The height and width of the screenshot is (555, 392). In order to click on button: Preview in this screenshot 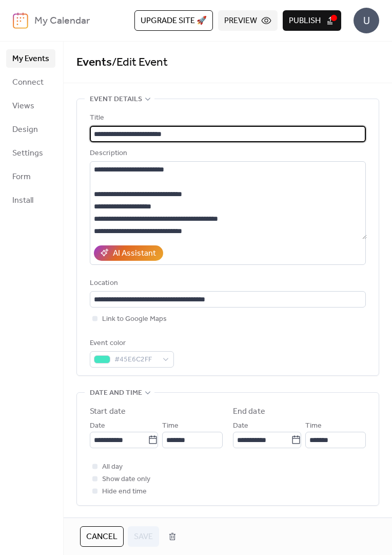, I will do `click(248, 21)`.